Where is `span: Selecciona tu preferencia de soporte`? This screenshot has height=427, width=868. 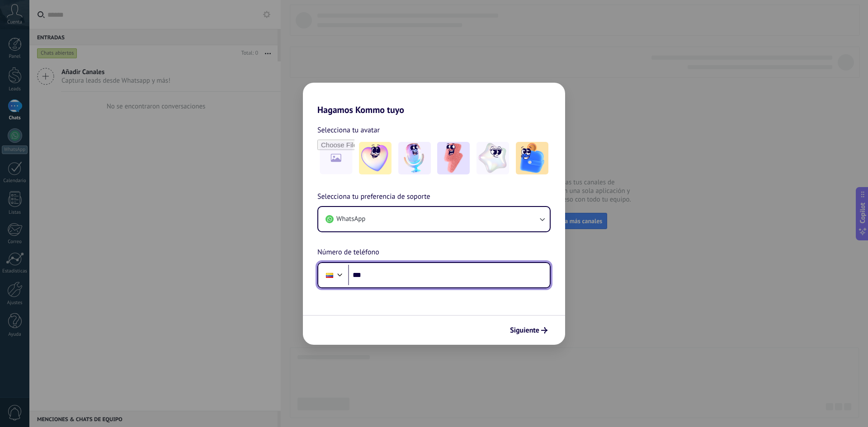 span: Selecciona tu preferencia de soporte is located at coordinates (374, 197).